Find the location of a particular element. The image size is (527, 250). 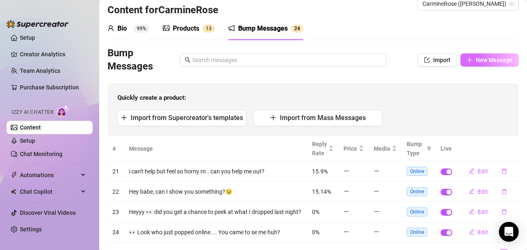

button: Import from Mass Messages is located at coordinates (318, 118).